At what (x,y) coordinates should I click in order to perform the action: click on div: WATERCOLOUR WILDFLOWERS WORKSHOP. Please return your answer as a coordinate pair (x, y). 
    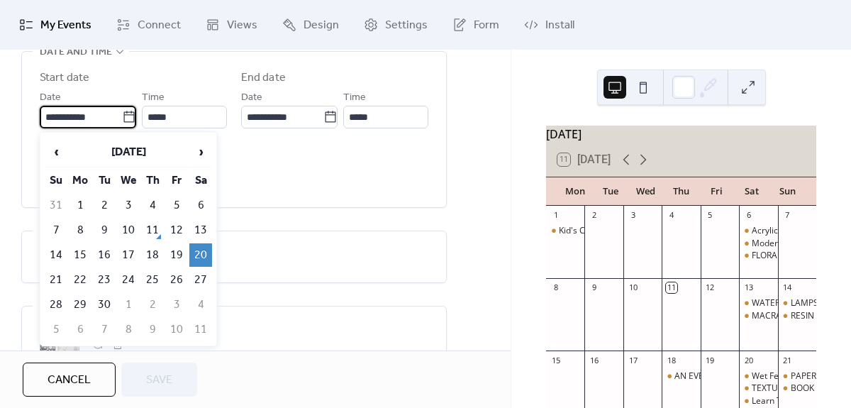
    Looking at the image, I should click on (758, 303).